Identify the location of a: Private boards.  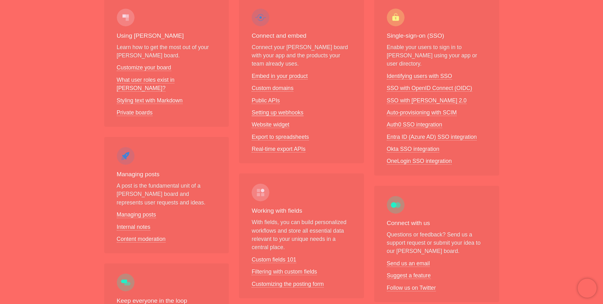
(135, 112).